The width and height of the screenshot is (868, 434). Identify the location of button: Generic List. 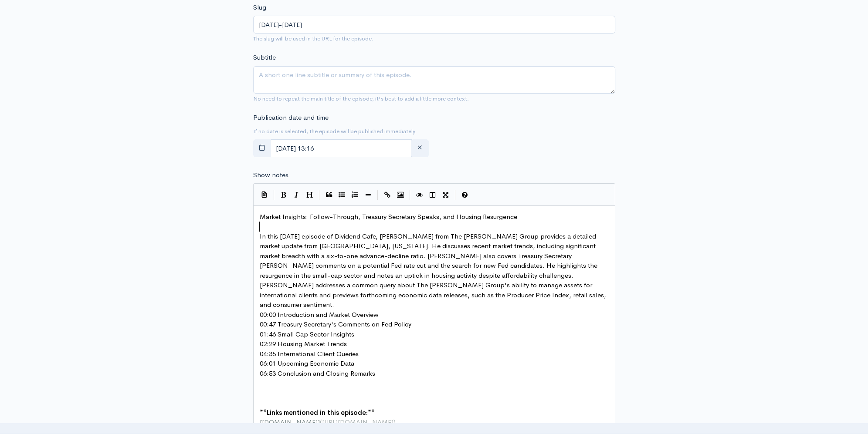
(342, 195).